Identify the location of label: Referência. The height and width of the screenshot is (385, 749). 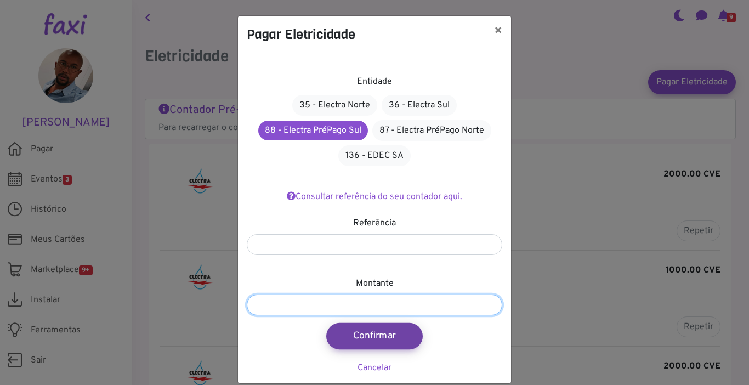
(375, 223).